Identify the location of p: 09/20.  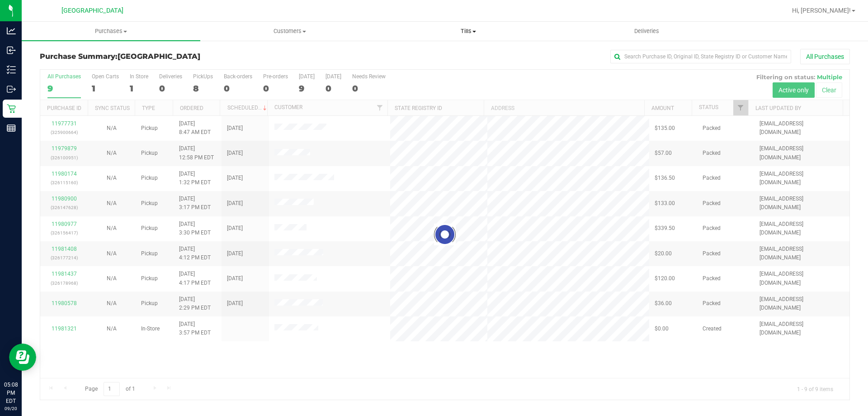
(11, 409).